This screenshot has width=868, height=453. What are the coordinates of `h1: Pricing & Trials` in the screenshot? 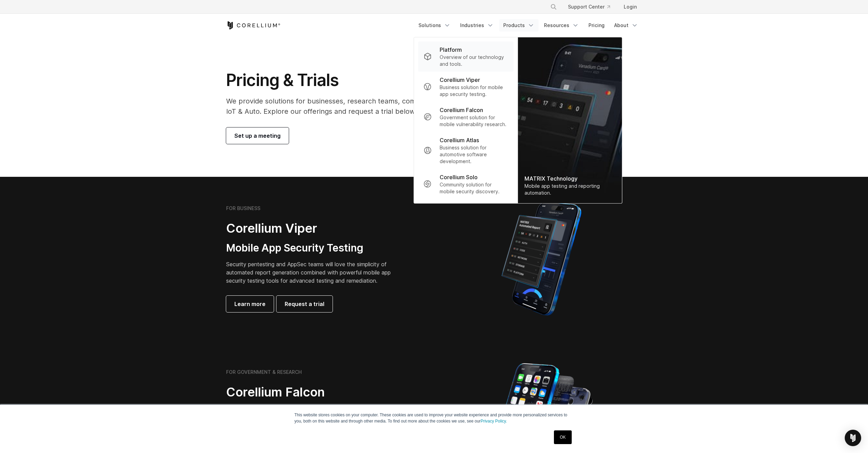 It's located at (362, 80).